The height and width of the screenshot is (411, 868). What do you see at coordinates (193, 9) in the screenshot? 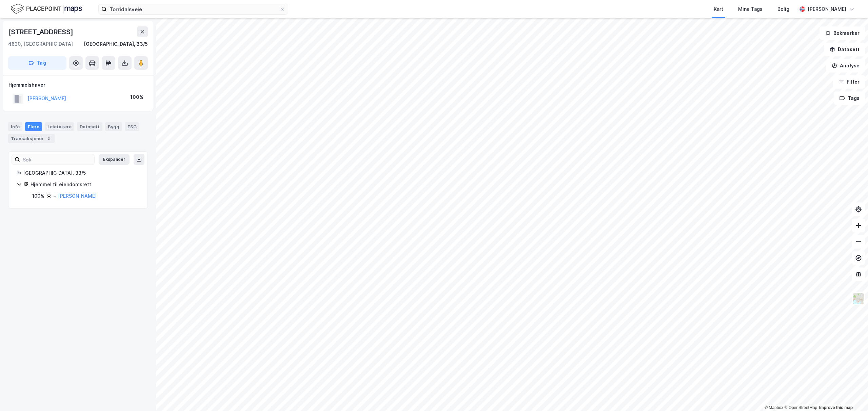
I see `input: Søk på adresse, matrikkel, gårdeiere, leietakere eller personer` at bounding box center [193, 9].